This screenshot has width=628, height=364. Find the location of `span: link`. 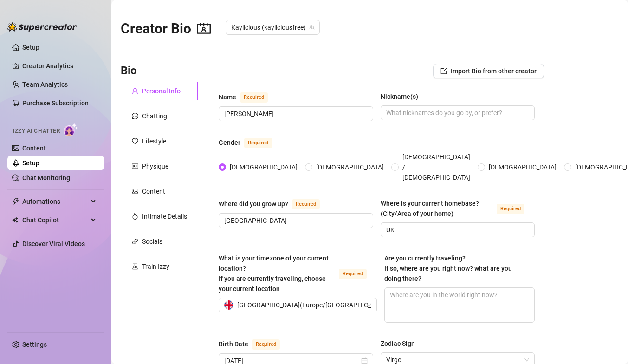

span: link is located at coordinates (135, 241).